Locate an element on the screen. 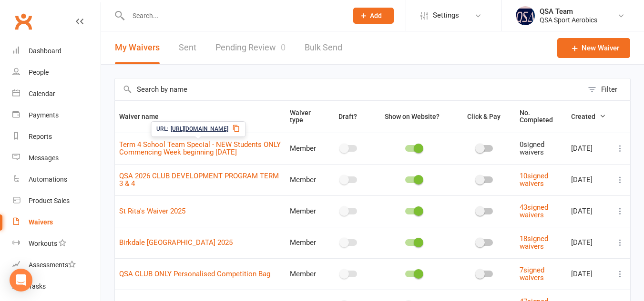 The image size is (644, 301). div: Waivers is located at coordinates (40, 222).